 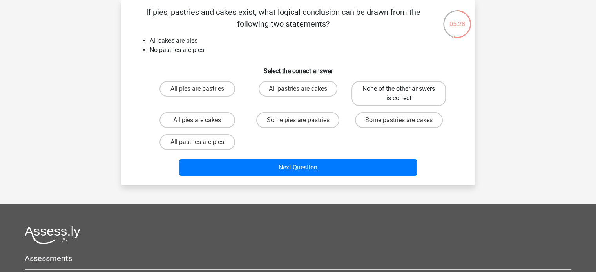 What do you see at coordinates (197, 89) in the screenshot?
I see `label: All pies are pastries` at bounding box center [197, 89].